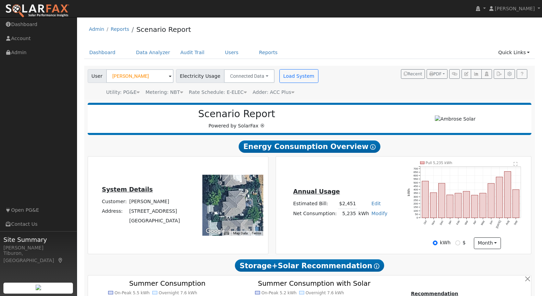 The image size is (542, 296). Describe the element at coordinates (436, 74) in the screenshot. I see `span: PDF` at that location.